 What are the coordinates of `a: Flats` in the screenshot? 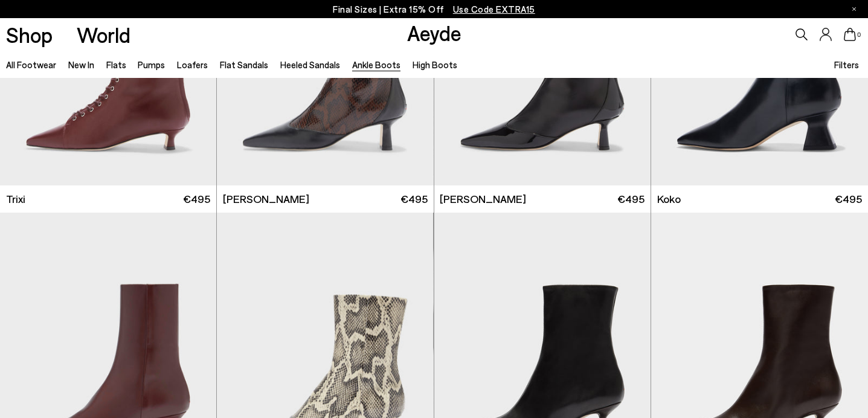 It's located at (116, 65).